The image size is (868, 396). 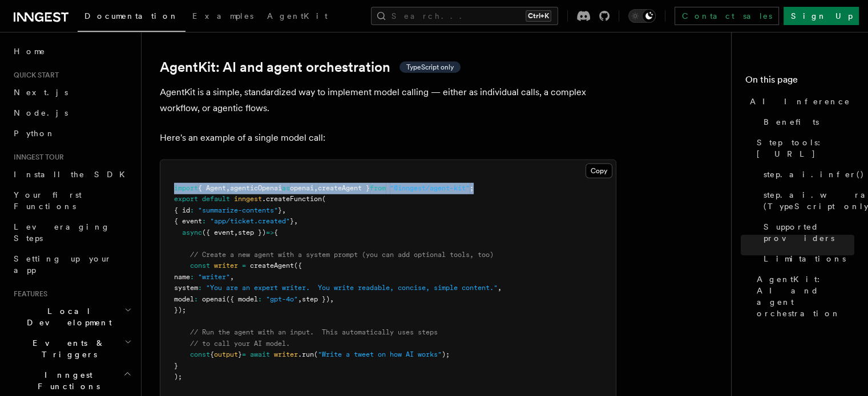 I want to click on a: Next.js, so click(x=72, y=93).